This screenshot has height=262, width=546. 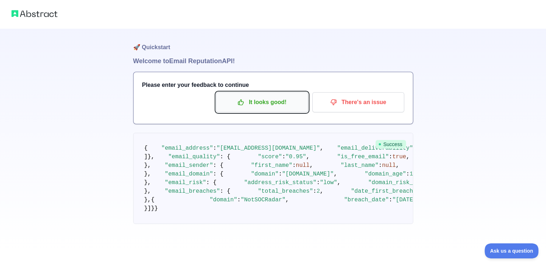 I want to click on span: 10965, so click(x=419, y=174).